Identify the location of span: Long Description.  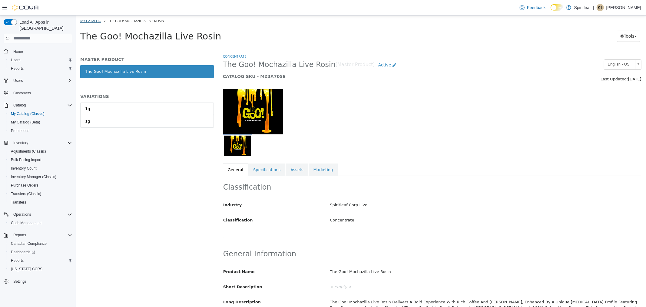
(166, 286).